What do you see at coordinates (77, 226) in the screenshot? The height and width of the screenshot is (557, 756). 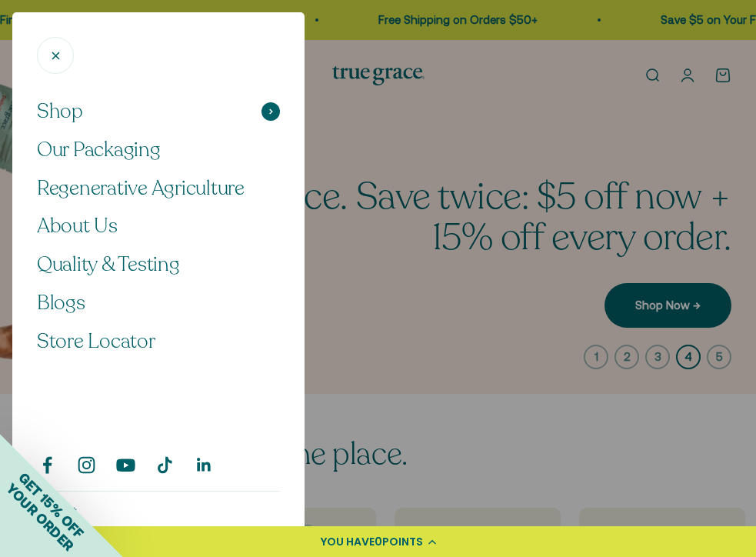 I see `span: About Us` at bounding box center [77, 226].